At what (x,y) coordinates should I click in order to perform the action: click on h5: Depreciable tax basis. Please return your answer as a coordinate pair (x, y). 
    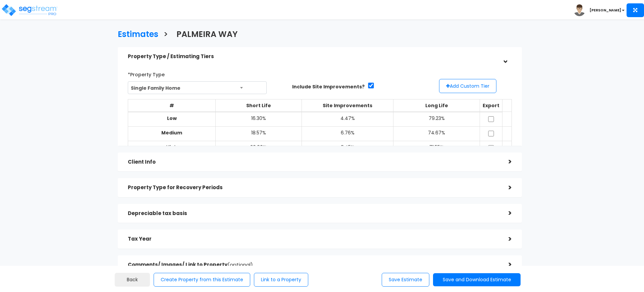
    Looking at the image, I should click on (313, 213).